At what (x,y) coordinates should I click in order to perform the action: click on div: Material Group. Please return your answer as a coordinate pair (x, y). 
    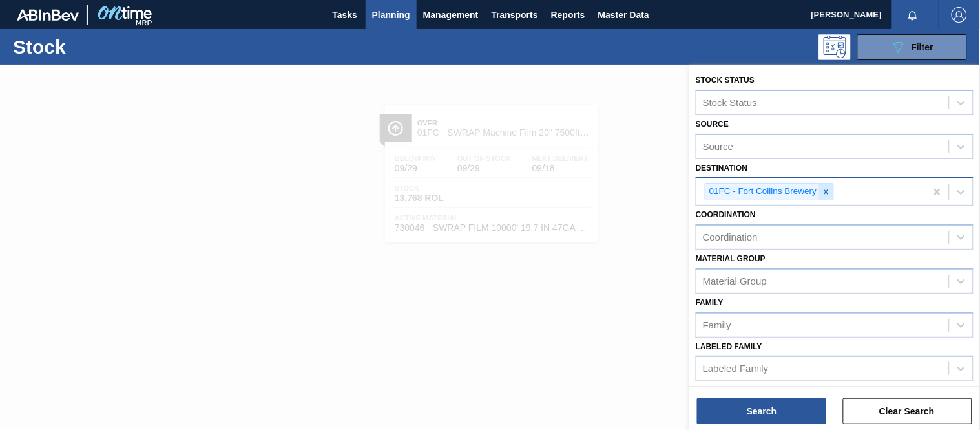
    Looking at the image, I should click on (735, 280).